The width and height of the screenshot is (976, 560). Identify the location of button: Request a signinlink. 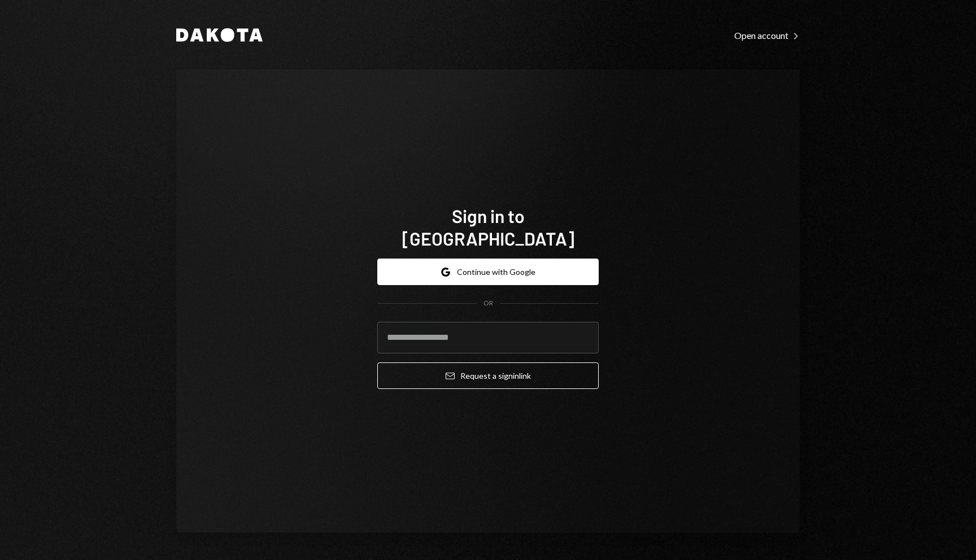
(488, 375).